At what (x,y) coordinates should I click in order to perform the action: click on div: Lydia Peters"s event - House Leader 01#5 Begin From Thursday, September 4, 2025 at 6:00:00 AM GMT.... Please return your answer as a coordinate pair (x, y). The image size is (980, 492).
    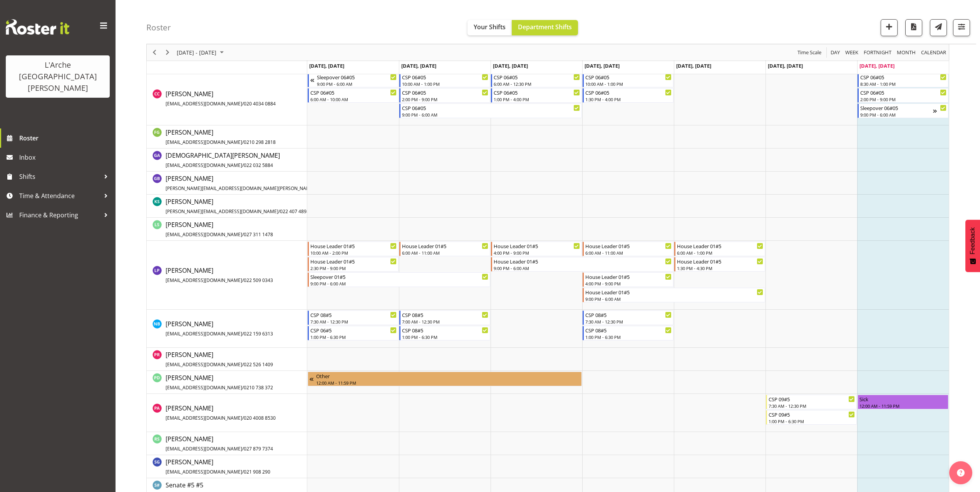
    Looking at the image, I should click on (628, 249).